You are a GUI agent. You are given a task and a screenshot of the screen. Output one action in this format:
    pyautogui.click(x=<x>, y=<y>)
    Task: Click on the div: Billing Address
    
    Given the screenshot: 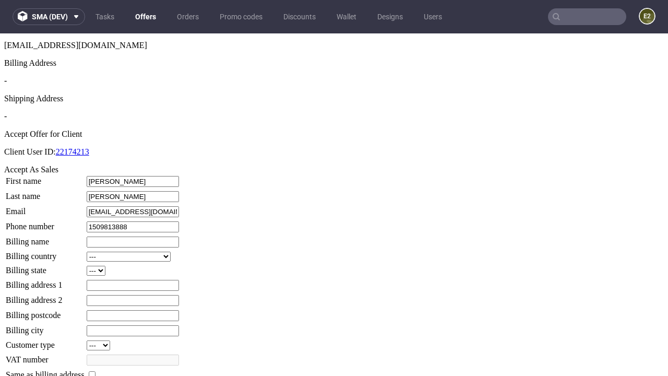 What is the action you would take?
    pyautogui.click(x=334, y=30)
    